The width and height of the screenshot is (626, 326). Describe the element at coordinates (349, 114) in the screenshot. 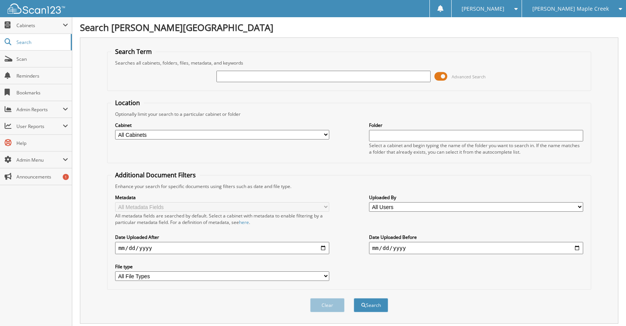

I see `div: Optionally limit your search to a particular cabinet or folder` at that location.